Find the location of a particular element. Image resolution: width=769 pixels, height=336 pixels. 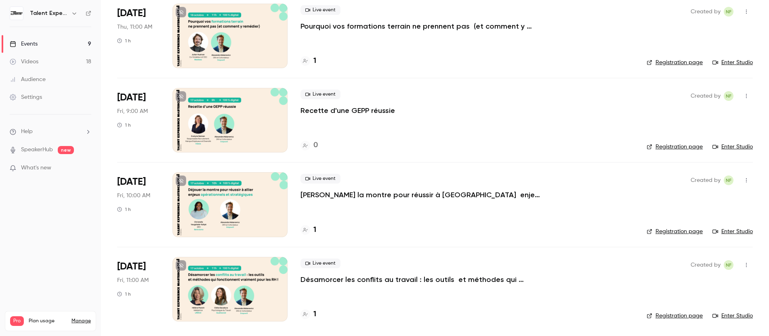

a: Pourquoi vos formations terrain ne prennent pas (et comment y remédier) is located at coordinates (421, 26).